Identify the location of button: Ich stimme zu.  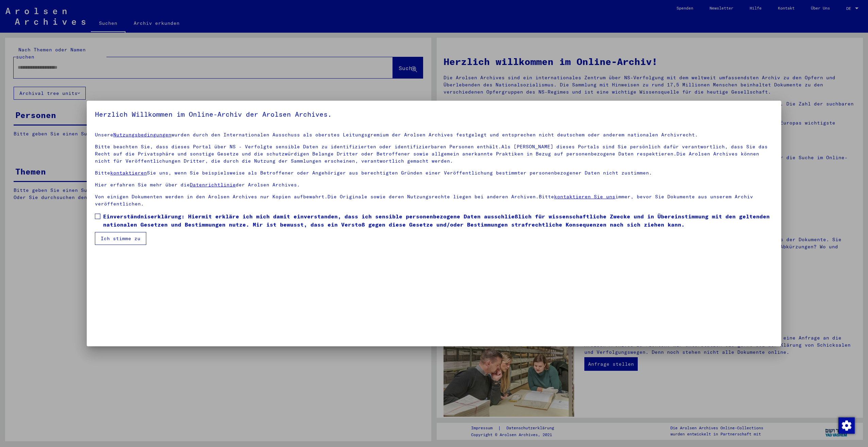
(120, 239).